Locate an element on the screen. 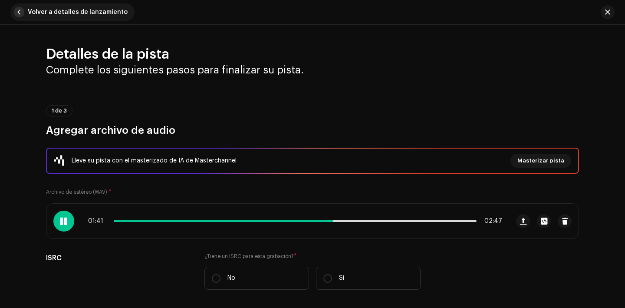  label: ¿Tiene un ISRC para esta grabación? is located at coordinates (312, 256).